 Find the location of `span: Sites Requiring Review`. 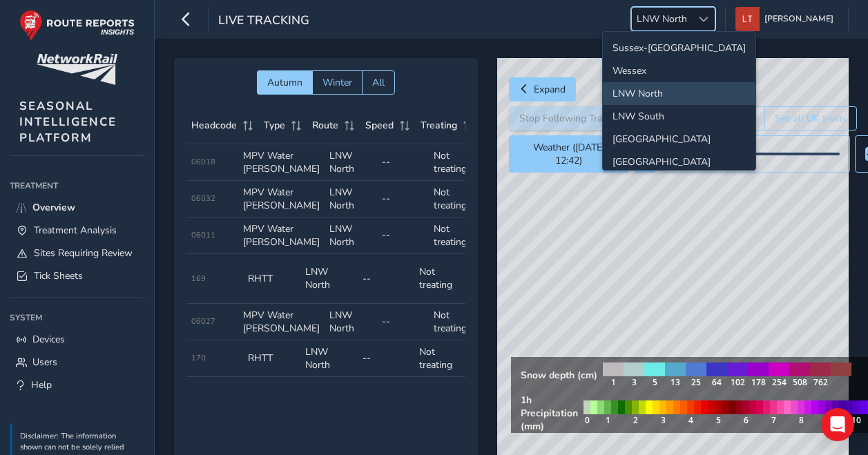

span: Sites Requiring Review is located at coordinates (83, 252).